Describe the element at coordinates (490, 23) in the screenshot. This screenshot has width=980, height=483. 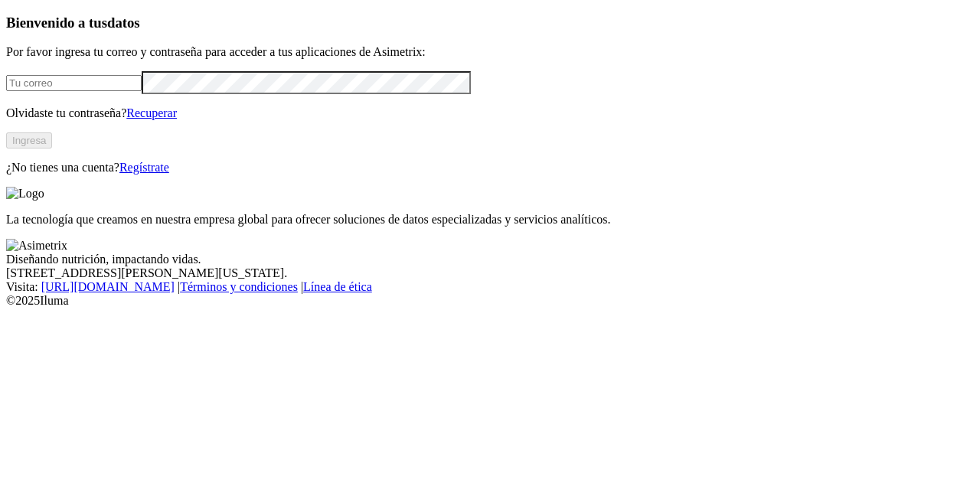
I see `h3: Bienvenido a tus` at that location.